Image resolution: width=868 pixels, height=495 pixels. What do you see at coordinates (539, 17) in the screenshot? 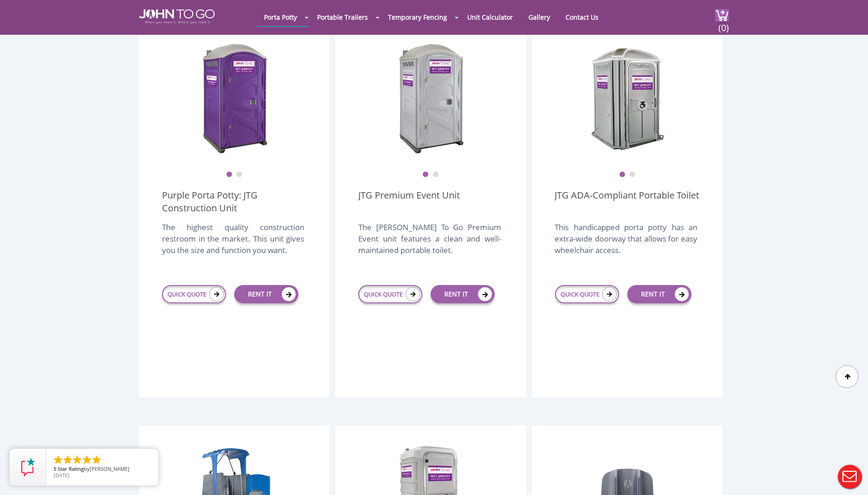
I see `a: Gallery` at bounding box center [539, 17].